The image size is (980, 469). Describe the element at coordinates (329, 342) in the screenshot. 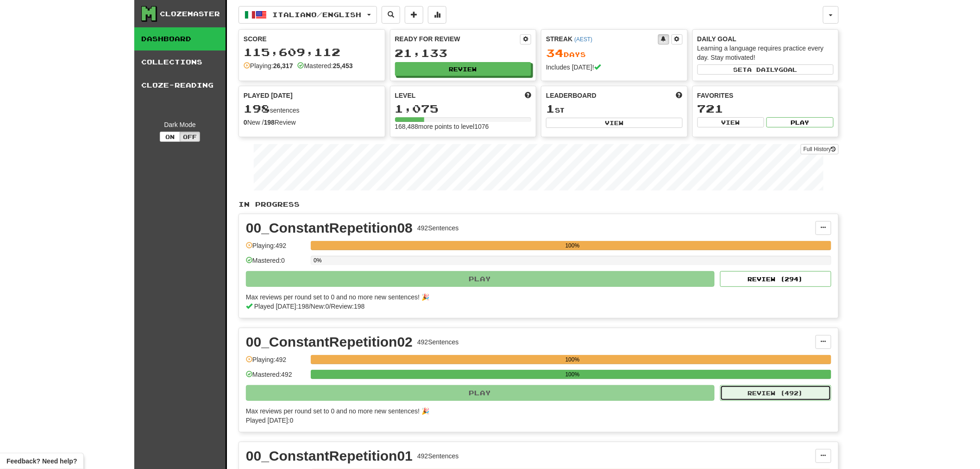

I see `div: 00_ConstantRepetition02` at that location.